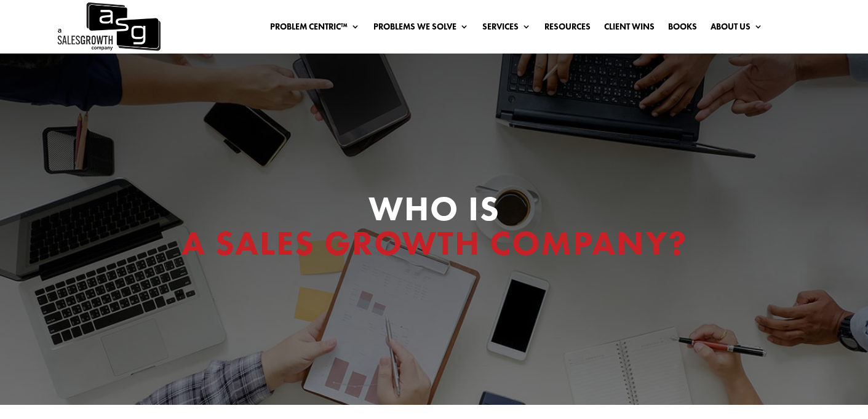 The height and width of the screenshot is (419, 868). What do you see at coordinates (736, 29) in the screenshot?
I see `a: About Us` at bounding box center [736, 29].